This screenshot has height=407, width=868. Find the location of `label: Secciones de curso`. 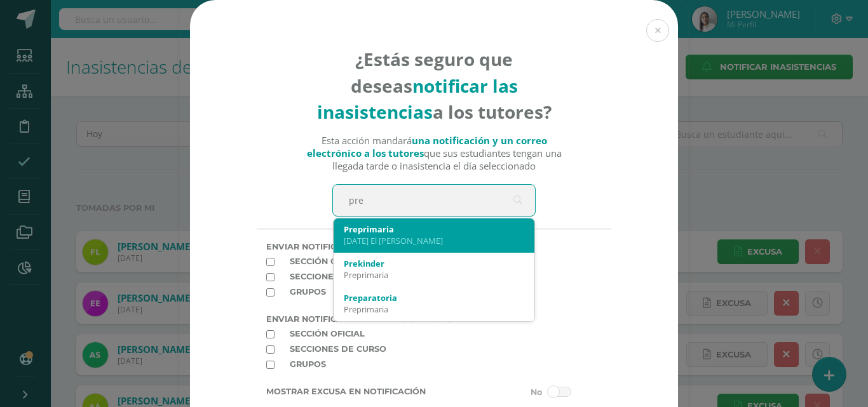

label: Secciones de curso is located at coordinates (338, 349).